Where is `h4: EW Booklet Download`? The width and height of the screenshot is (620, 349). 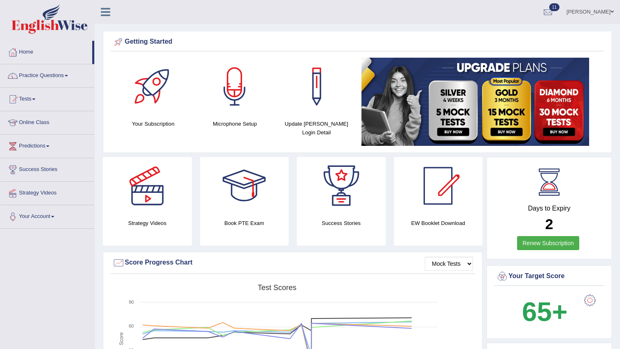 h4: EW Booklet Download is located at coordinates (438, 223).